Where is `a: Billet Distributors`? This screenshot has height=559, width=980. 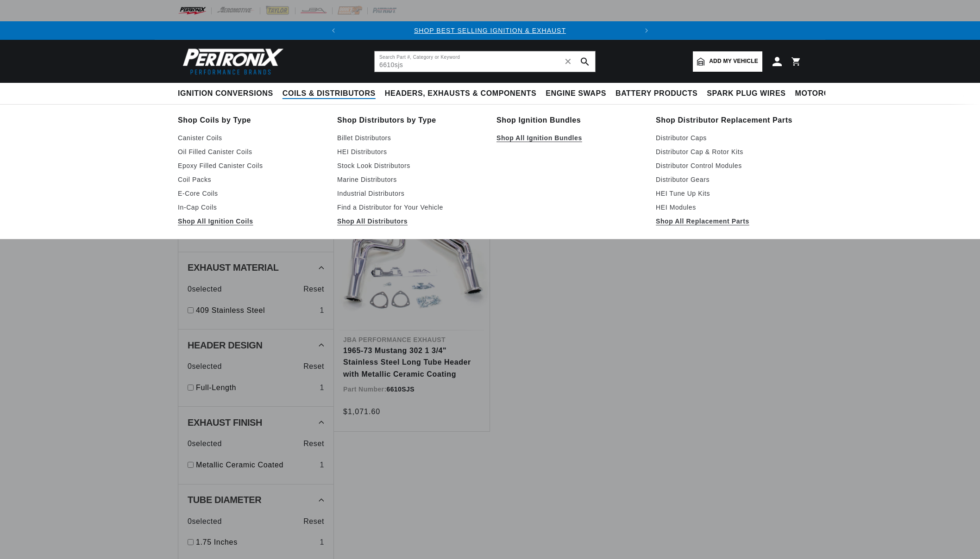 a: Billet Distributors is located at coordinates (410, 138).